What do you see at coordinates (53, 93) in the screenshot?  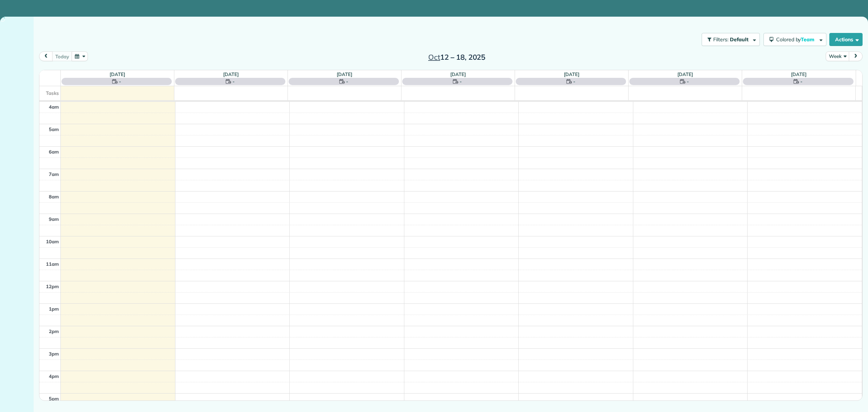 I see `span: Tasks` at bounding box center [53, 93].